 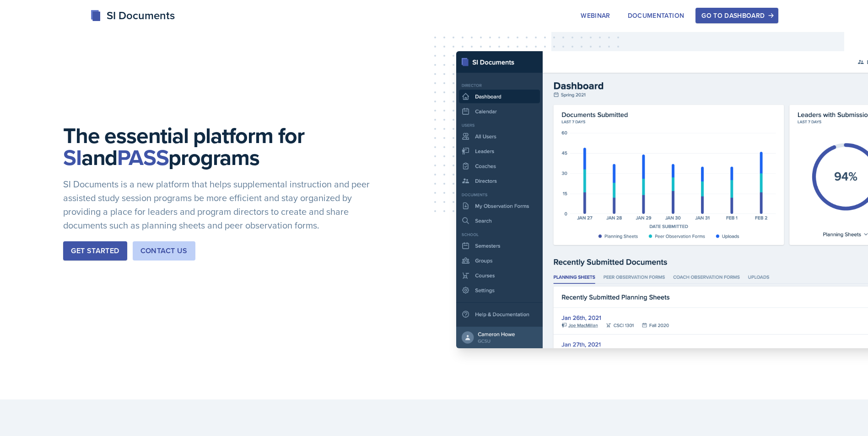 What do you see at coordinates (657, 15) in the screenshot?
I see `button: Documentation` at bounding box center [657, 15].